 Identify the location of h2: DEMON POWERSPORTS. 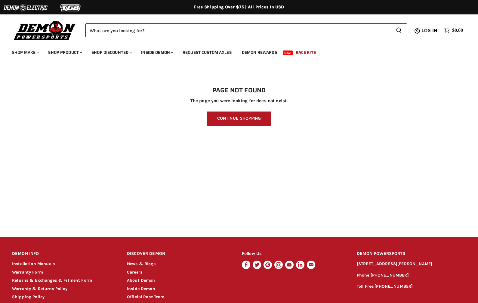
(411, 254).